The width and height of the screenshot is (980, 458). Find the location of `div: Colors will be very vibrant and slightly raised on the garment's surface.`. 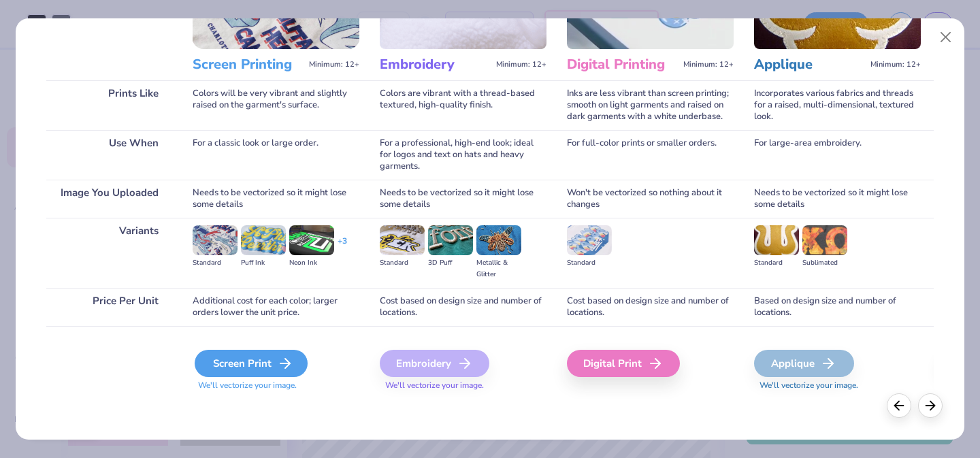

div: Colors will be very vibrant and slightly raised on the garment's surface. is located at coordinates (276, 105).